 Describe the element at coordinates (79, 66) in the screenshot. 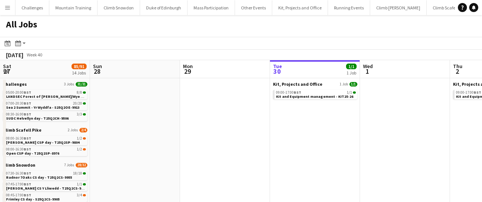

I see `span: 85/91` at that location.